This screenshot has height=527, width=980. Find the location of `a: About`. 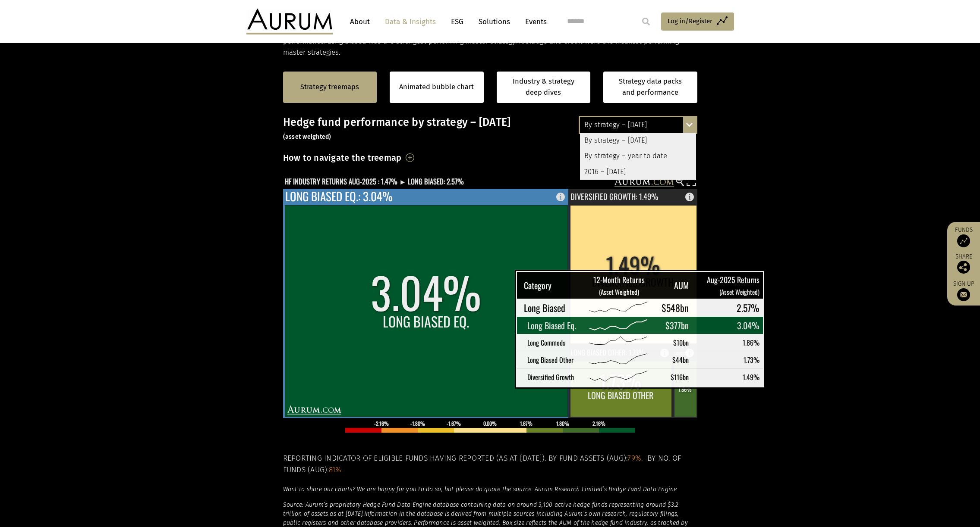

a: About is located at coordinates (360, 22).